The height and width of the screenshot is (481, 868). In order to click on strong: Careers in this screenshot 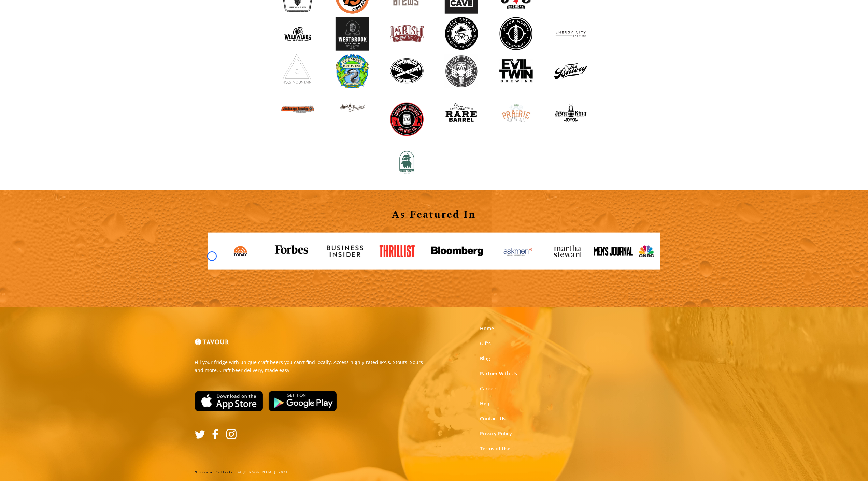, I will do `click(489, 388)`.